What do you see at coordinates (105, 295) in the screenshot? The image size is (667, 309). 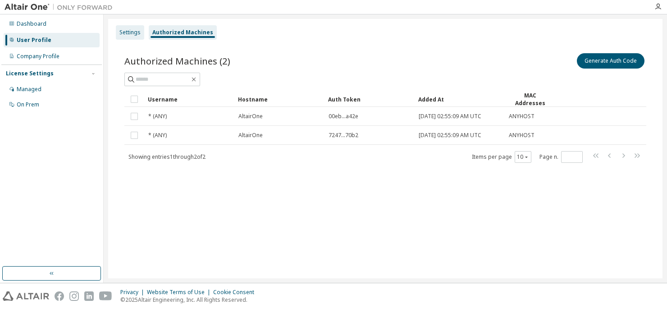 I see `img: youtube.svg` at bounding box center [105, 295].